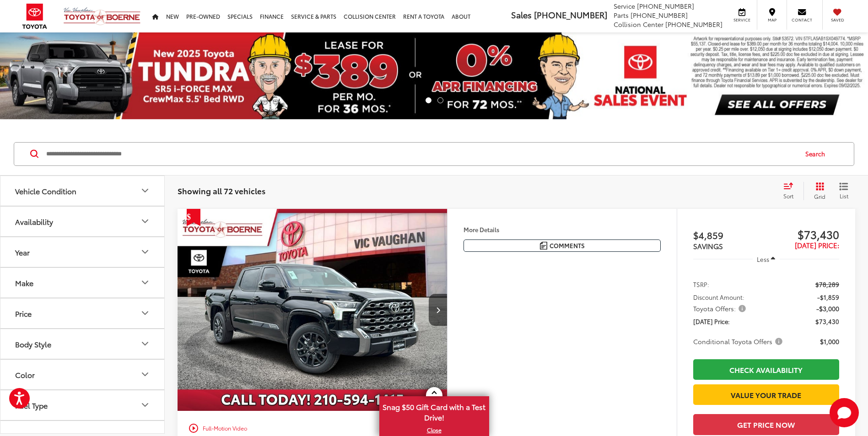 The image size is (868, 436). Describe the element at coordinates (83, 374) in the screenshot. I see `button: ColorColor` at that location.